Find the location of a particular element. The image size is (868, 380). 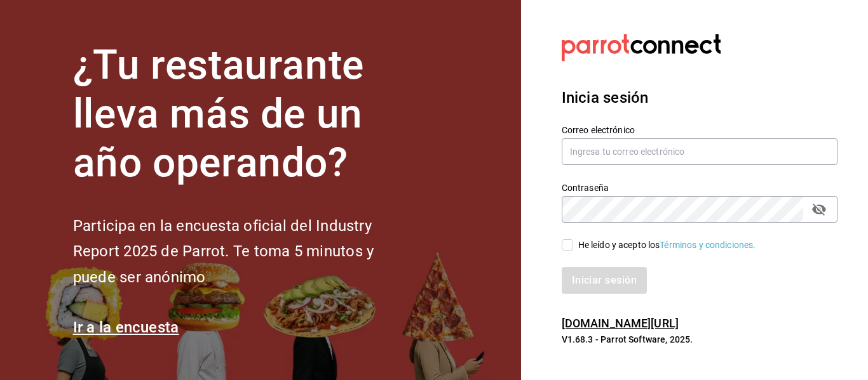

input: Ingresa tu correo electrónico is located at coordinates (699, 151).